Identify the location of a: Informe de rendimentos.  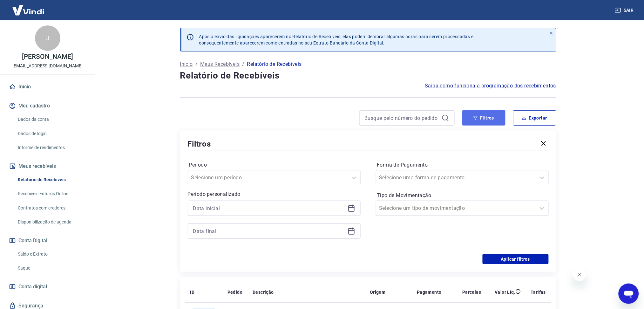
(51, 147).